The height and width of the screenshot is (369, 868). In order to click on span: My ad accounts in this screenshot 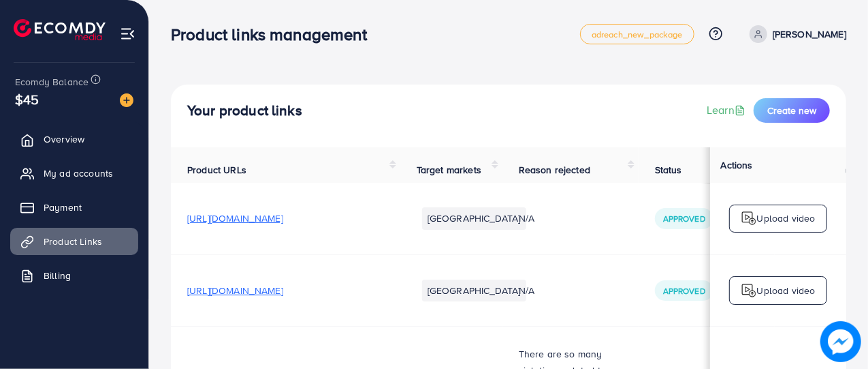, I will do `click(78, 173)`.